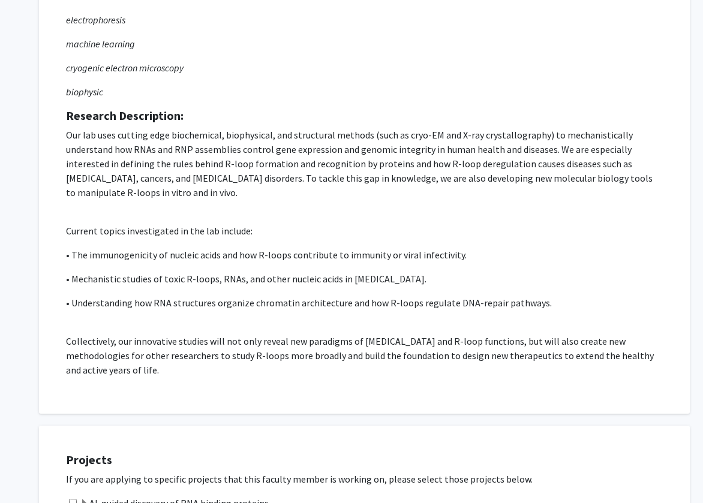 This screenshot has height=503, width=703. What do you see at coordinates (89, 460) in the screenshot?
I see `strong: Projects` at bounding box center [89, 460].